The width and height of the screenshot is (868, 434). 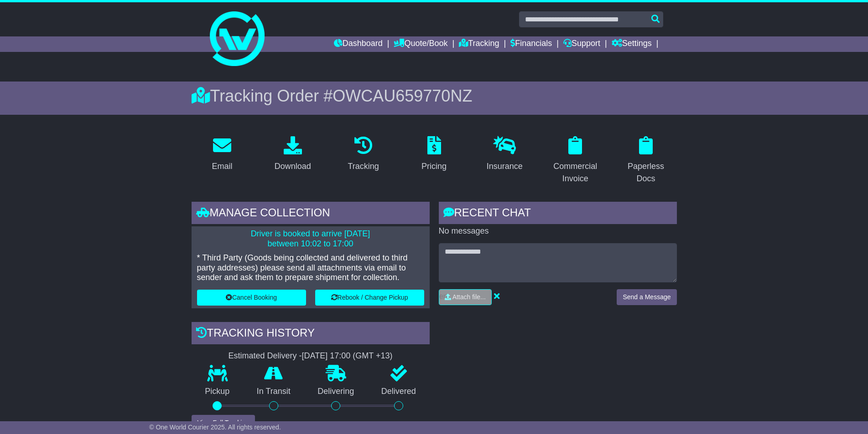 What do you see at coordinates (363, 166) in the screenshot?
I see `div: Tracking` at bounding box center [363, 166].